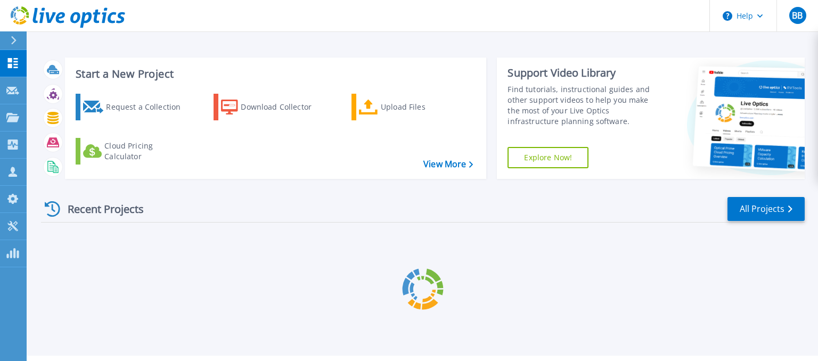  Describe the element at coordinates (423, 107) in the screenshot. I see `div: Upload Files` at that location.